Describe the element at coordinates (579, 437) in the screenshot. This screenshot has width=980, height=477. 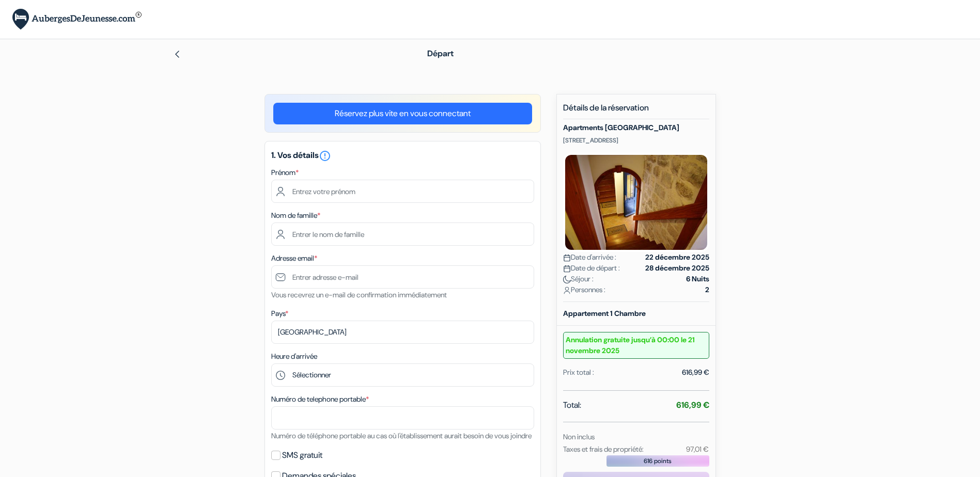
I see `small: Non inclus` at that location.